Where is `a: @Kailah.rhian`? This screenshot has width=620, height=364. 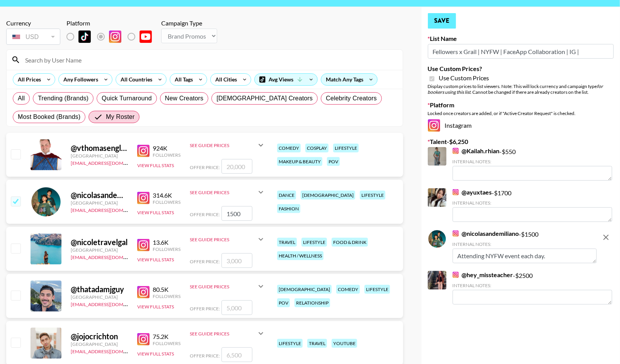
a: @Kailah.rhian is located at coordinates (476, 151).